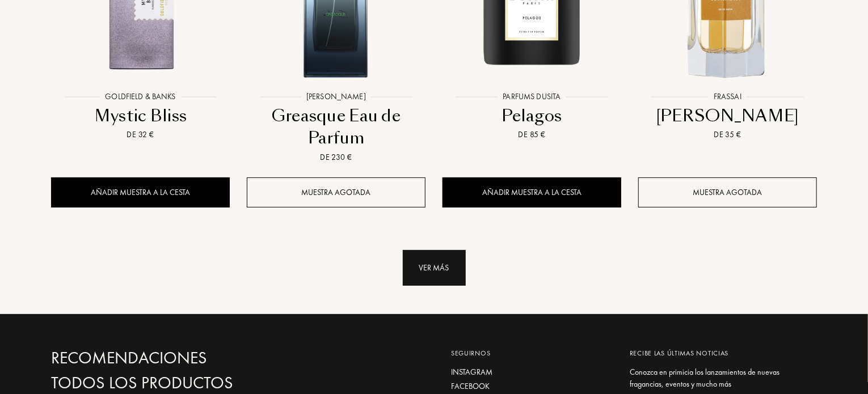 The image size is (868, 394). I want to click on a: Instagram, so click(531, 372).